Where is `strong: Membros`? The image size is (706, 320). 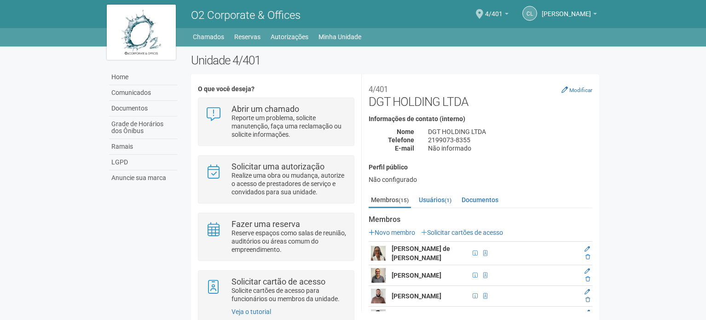
strong: Membros is located at coordinates (480, 219).